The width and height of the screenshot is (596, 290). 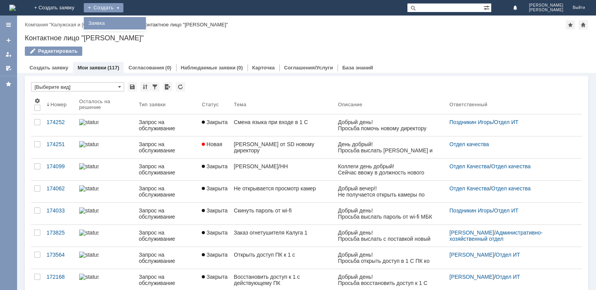 I want to click on div: Тема, so click(x=240, y=104).